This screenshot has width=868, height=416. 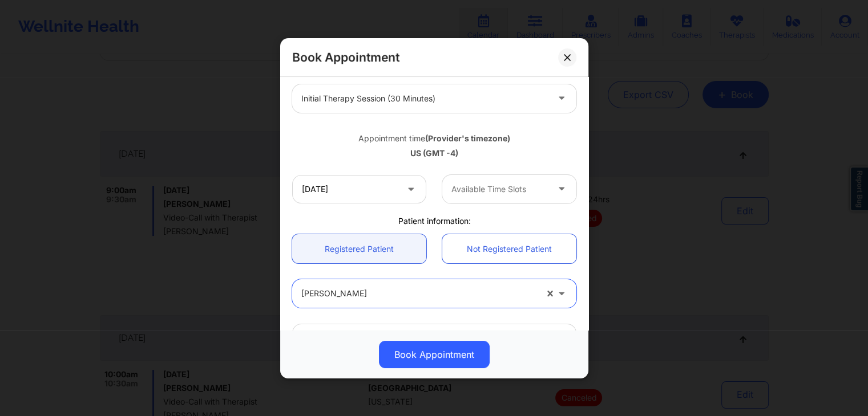 What do you see at coordinates (434, 338) in the screenshot?
I see `input: Patient's Email` at bounding box center [434, 338].